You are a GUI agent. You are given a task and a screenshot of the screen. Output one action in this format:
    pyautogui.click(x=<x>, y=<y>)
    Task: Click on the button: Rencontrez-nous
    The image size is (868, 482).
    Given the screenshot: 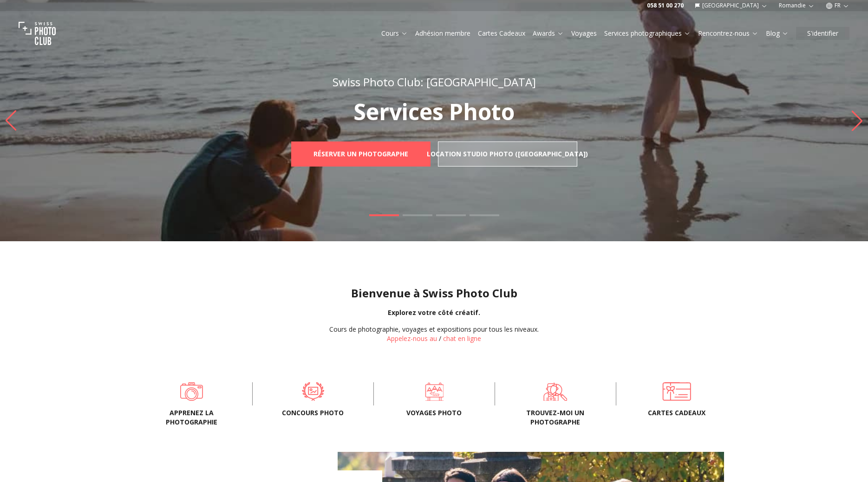 What is the action you would take?
    pyautogui.click(x=729, y=34)
    